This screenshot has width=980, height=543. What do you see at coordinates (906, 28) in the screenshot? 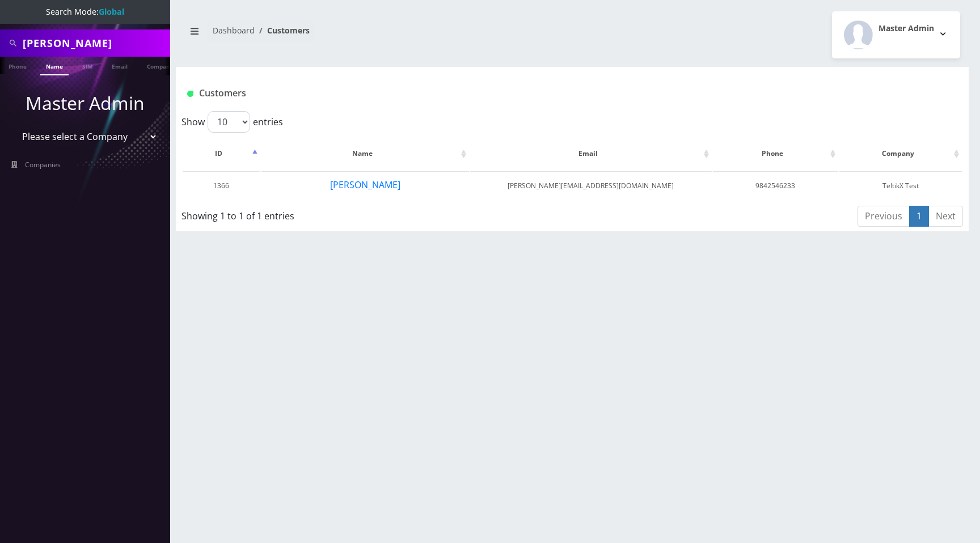
I see `h2: Master Admin` at bounding box center [906, 28].